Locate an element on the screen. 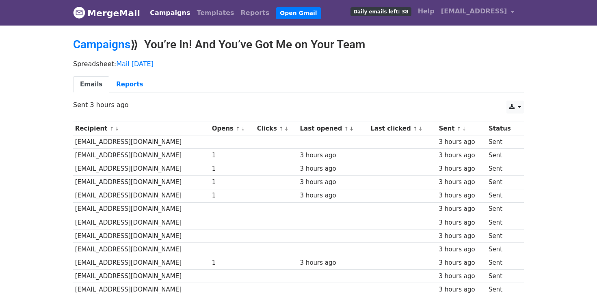  th: Status is located at coordinates (503, 129).